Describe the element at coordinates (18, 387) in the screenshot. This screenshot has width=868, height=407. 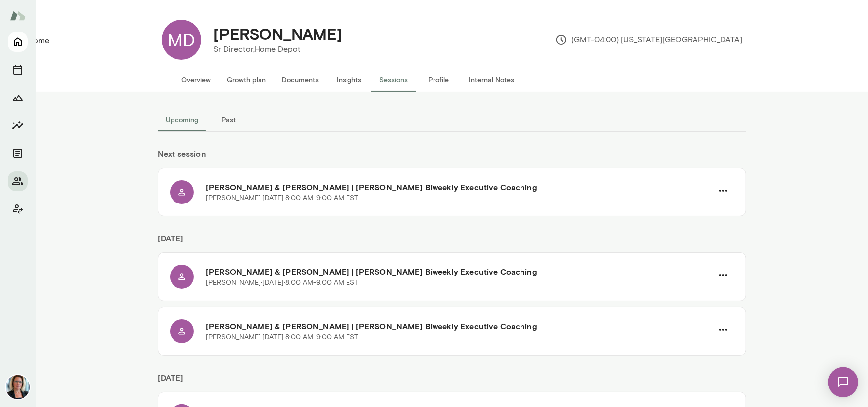
I see `img: Jennifer Alvarez` at that location.